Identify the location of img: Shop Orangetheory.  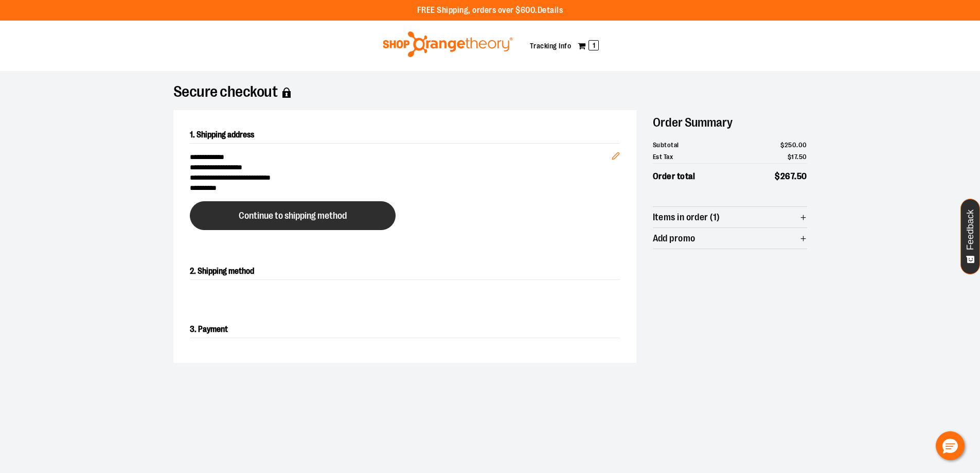
(447, 44).